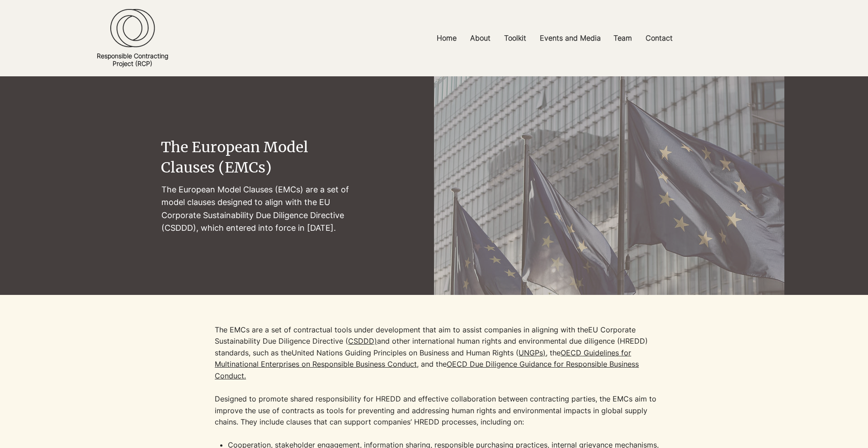 Image resolution: width=868 pixels, height=448 pixels. I want to click on p: Events and Media, so click(571, 38).